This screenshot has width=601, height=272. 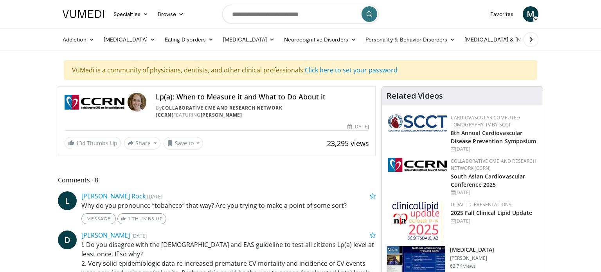 I want to click on img: VuMedi Logo, so click(x=83, y=14).